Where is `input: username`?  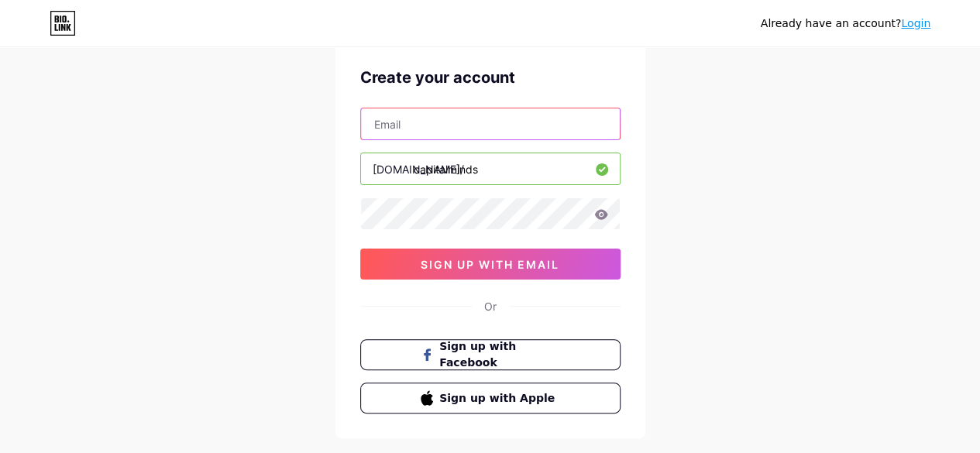
input: username is located at coordinates (490, 169).